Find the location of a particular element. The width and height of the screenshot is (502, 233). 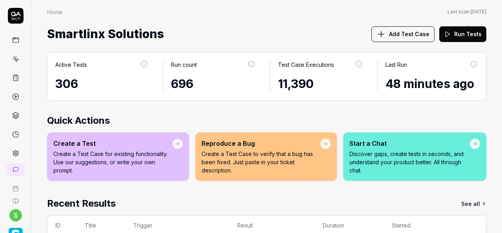

div: Run count is located at coordinates (184, 64).